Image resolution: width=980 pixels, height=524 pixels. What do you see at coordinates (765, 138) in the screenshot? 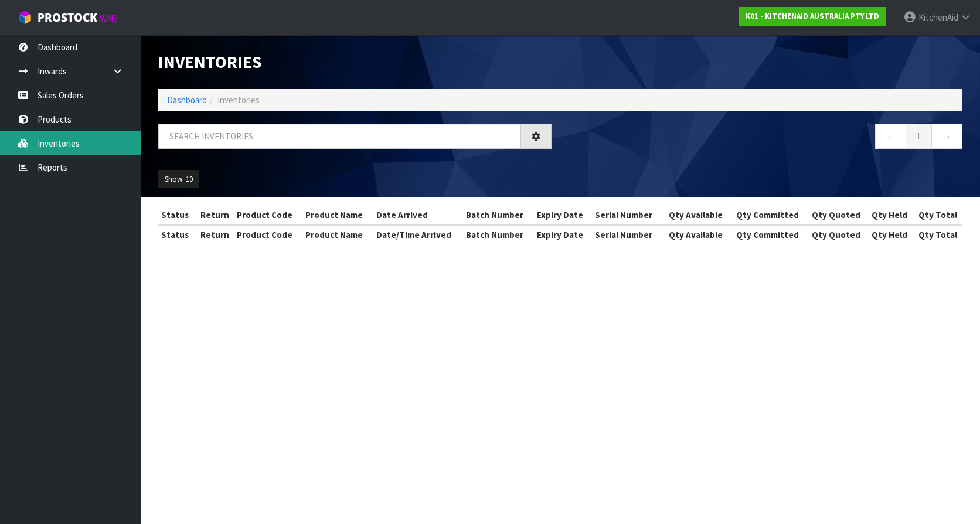
I see `nav: Page navigation` at bounding box center [765, 138].